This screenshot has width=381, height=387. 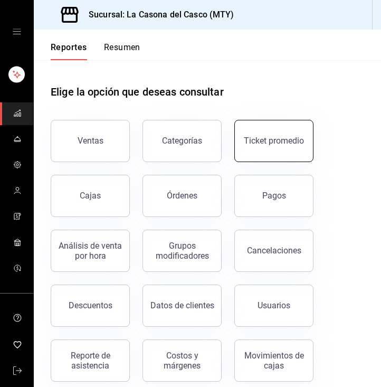 What do you see at coordinates (182, 195) in the screenshot?
I see `div: Órdenes` at bounding box center [182, 195].